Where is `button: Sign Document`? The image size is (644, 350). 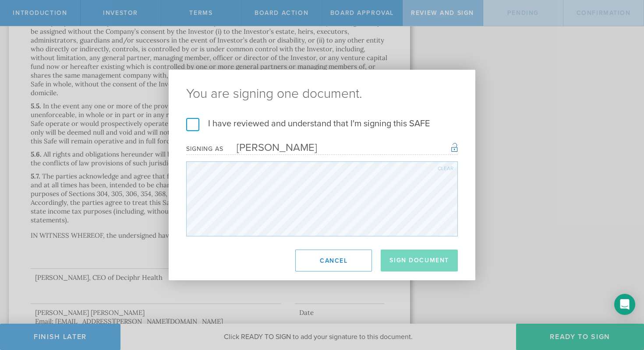
button: Sign Document is located at coordinates (419, 261).